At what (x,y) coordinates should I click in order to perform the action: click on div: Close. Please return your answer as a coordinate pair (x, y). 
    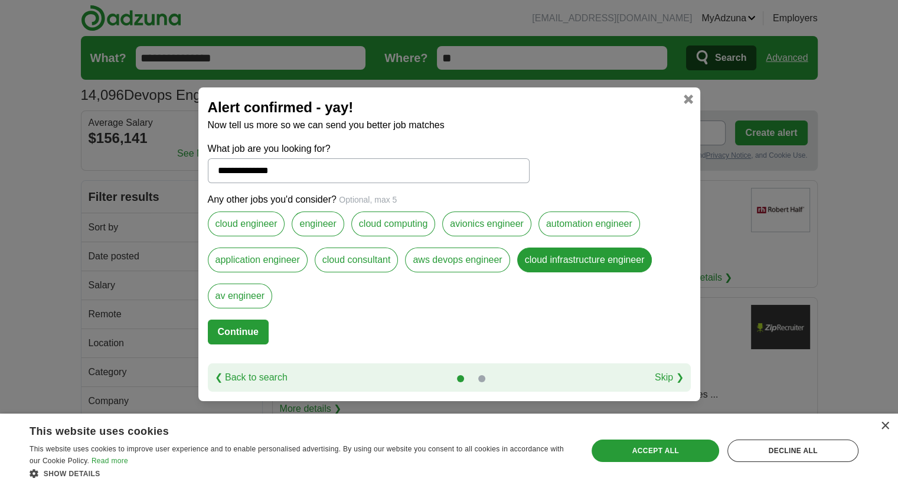
    Looking at the image, I should click on (885, 426).